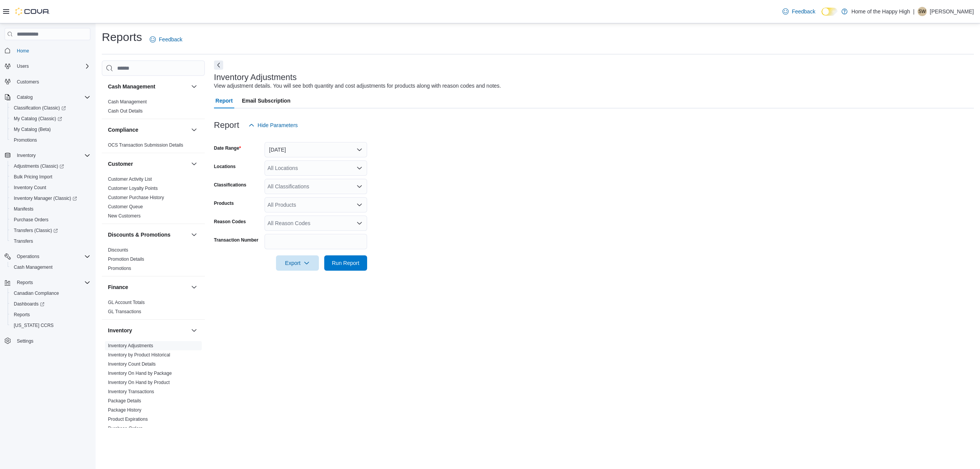  I want to click on a: Customer Queue, so click(125, 207).